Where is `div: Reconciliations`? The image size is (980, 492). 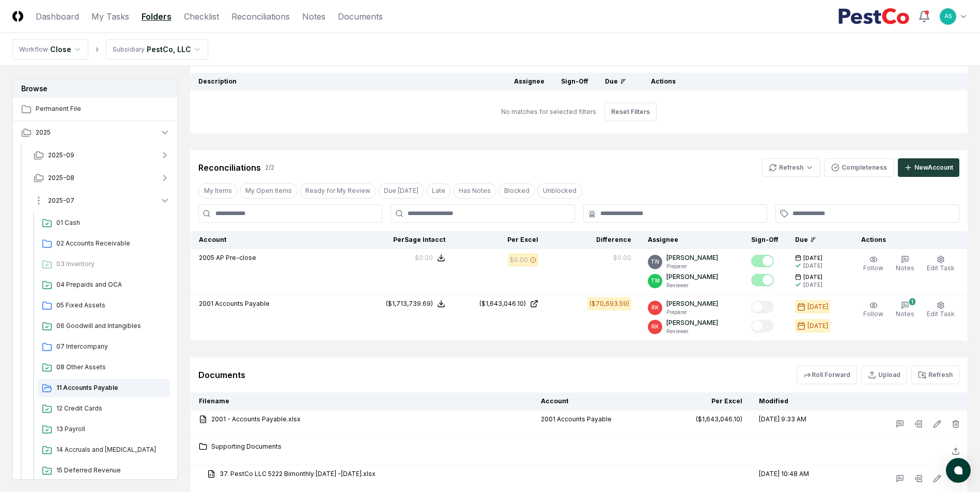 div: Reconciliations is located at coordinates (229, 167).